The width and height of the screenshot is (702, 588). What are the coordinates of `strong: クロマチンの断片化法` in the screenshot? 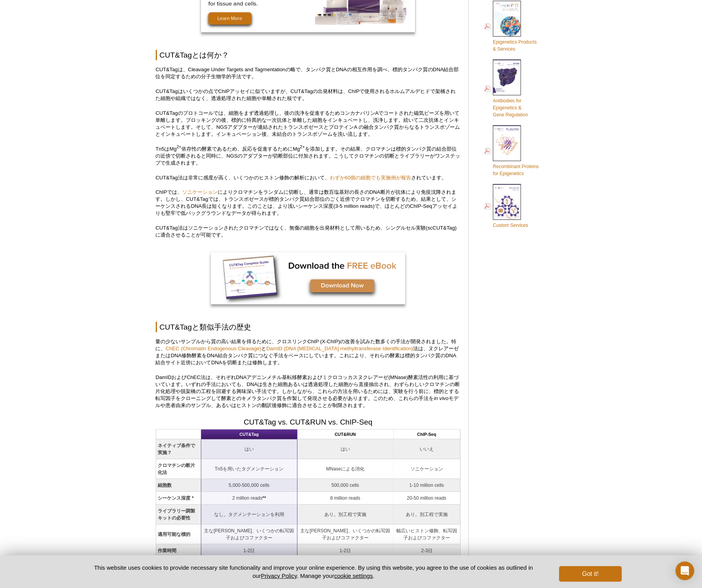 It's located at (177, 469).